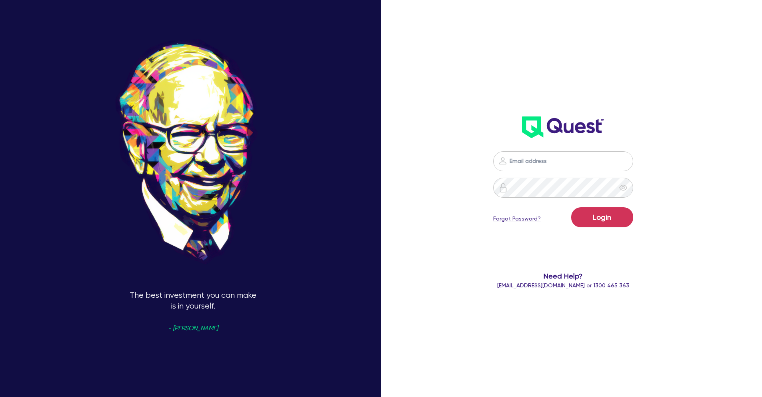 Image resolution: width=762 pixels, height=397 pixels. Describe the element at coordinates (563, 161) in the screenshot. I see `input: Email address` at that location.